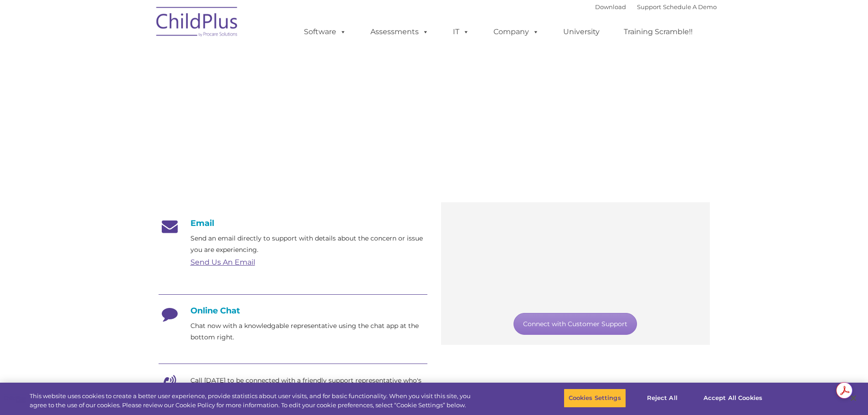 Image resolution: width=868 pixels, height=415 pixels. Describe the element at coordinates (461, 32) in the screenshot. I see `a: IT` at that location.